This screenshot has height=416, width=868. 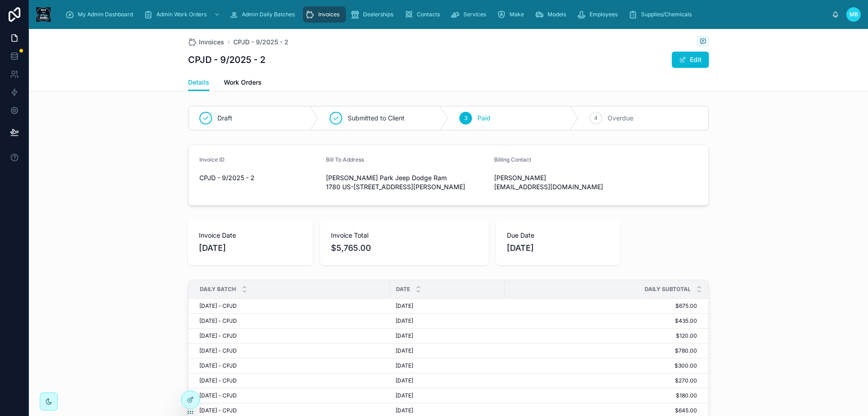 I want to click on a: Make, so click(x=513, y=15).